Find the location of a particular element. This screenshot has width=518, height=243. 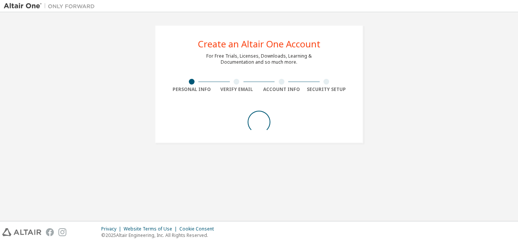

div: Privacy is located at coordinates (112, 229).